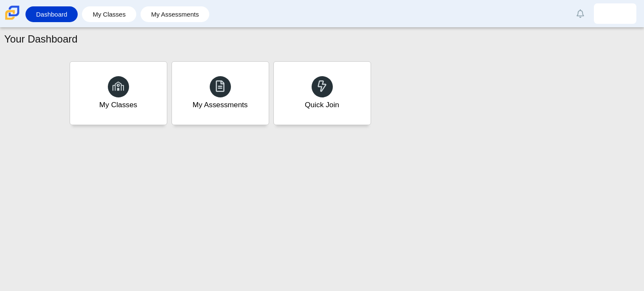  What do you see at coordinates (52, 14) in the screenshot?
I see `a: Dashboard` at bounding box center [52, 14].